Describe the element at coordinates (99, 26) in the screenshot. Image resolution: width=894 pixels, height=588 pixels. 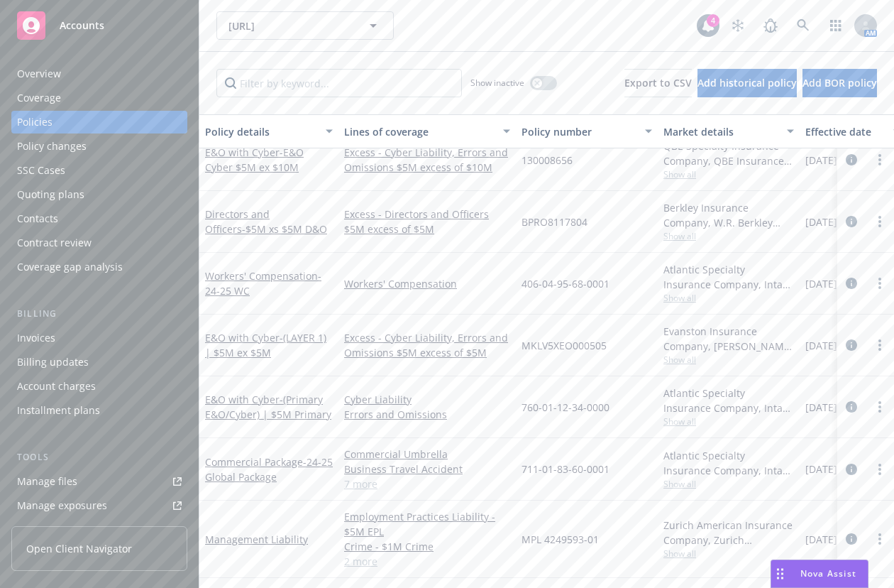
I see `a: Accounts` at that location.